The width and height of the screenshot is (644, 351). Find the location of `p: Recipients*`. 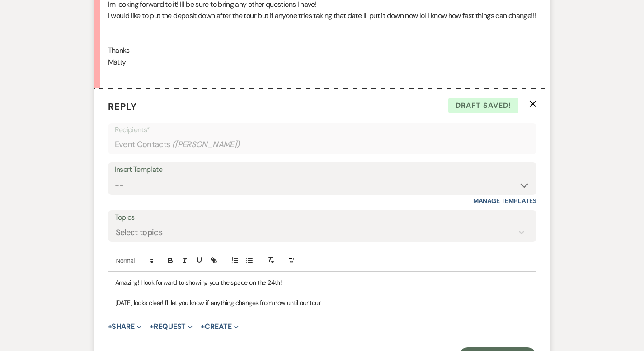

p: Recipients* is located at coordinates (322, 130).